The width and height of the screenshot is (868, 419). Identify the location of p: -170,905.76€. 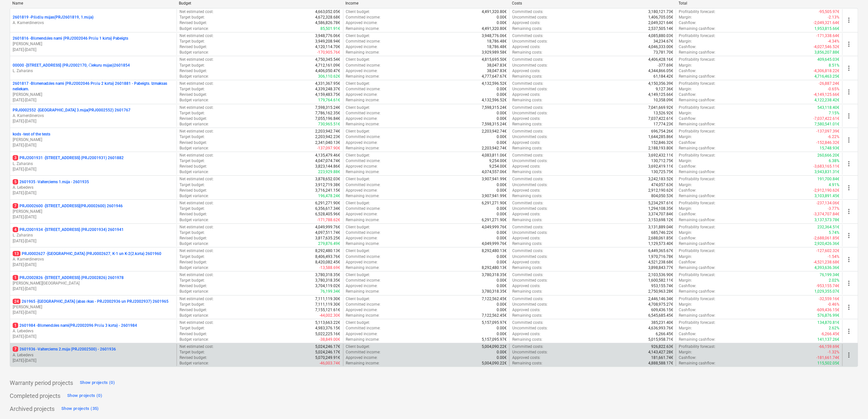
(329, 53).